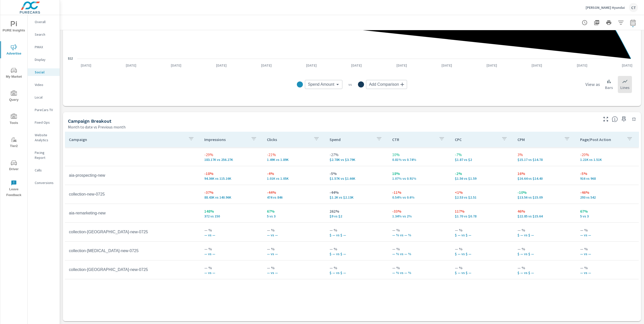 The width and height of the screenshot is (644, 324). I want to click on p: Page/Post Action, so click(601, 140).